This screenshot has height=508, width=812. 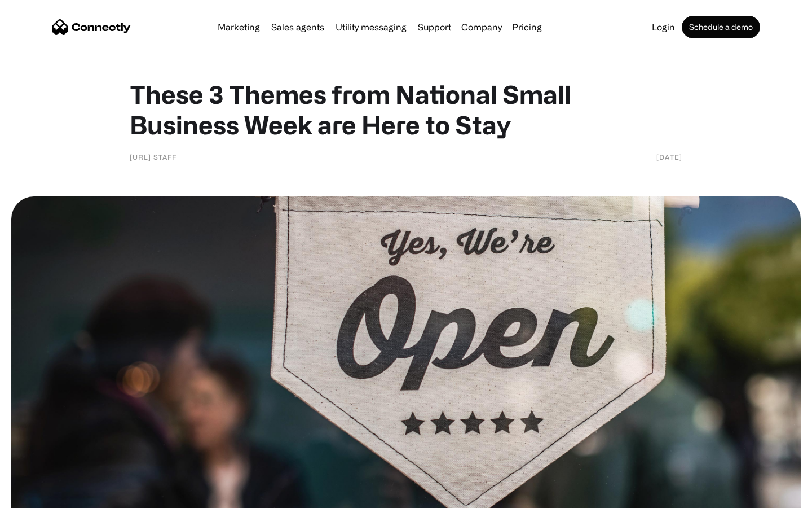 What do you see at coordinates (40, 496) in the screenshot?
I see `aside: Language selected: English` at bounding box center [40, 496].